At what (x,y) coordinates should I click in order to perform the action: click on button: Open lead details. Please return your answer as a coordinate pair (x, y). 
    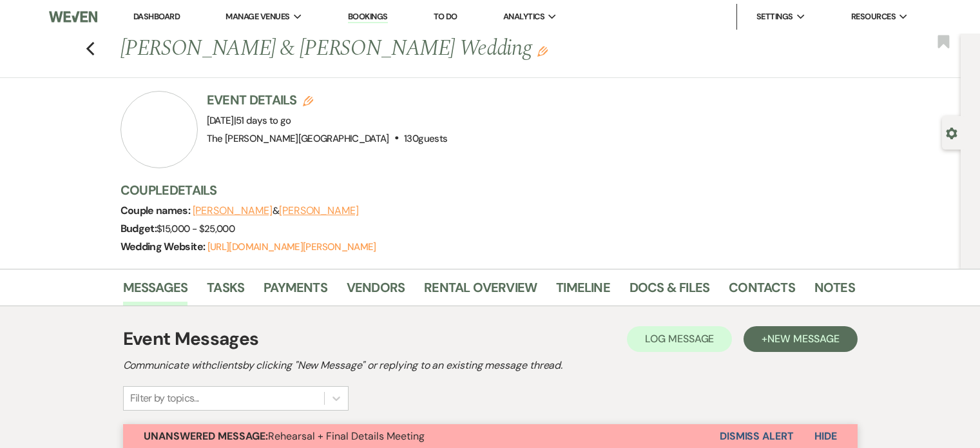
    Looking at the image, I should click on (952, 132).